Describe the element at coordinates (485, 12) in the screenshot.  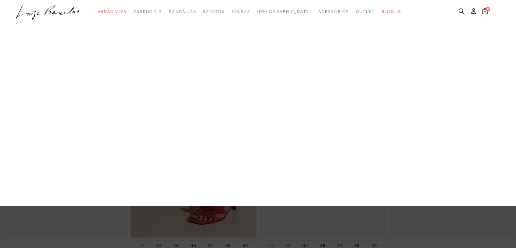
I see `button: 0` at that location.